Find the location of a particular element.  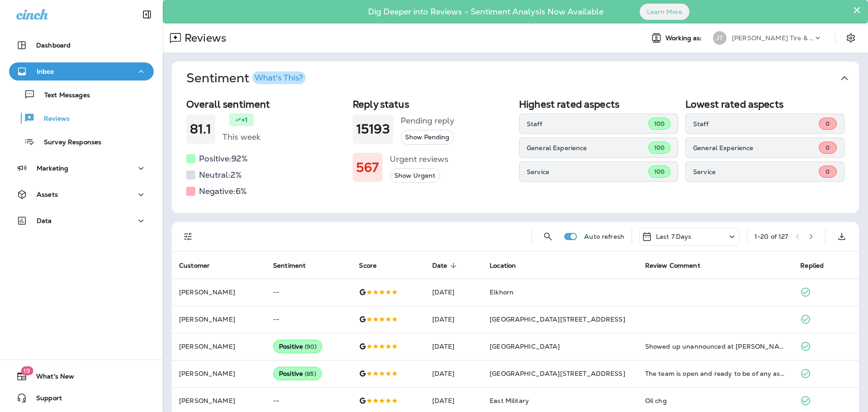

div: 1 - 20 of 127 is located at coordinates (771, 236).